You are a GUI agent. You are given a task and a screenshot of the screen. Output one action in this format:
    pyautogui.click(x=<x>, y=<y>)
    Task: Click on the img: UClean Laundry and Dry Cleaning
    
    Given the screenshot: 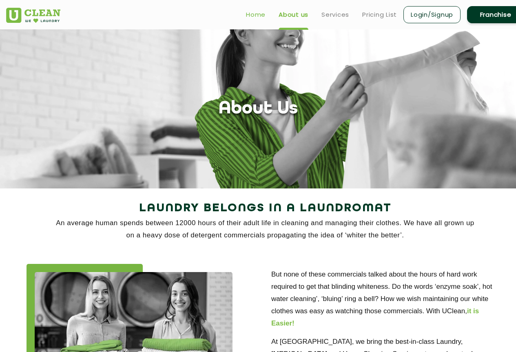 What is the action you would take?
    pyautogui.click(x=33, y=15)
    